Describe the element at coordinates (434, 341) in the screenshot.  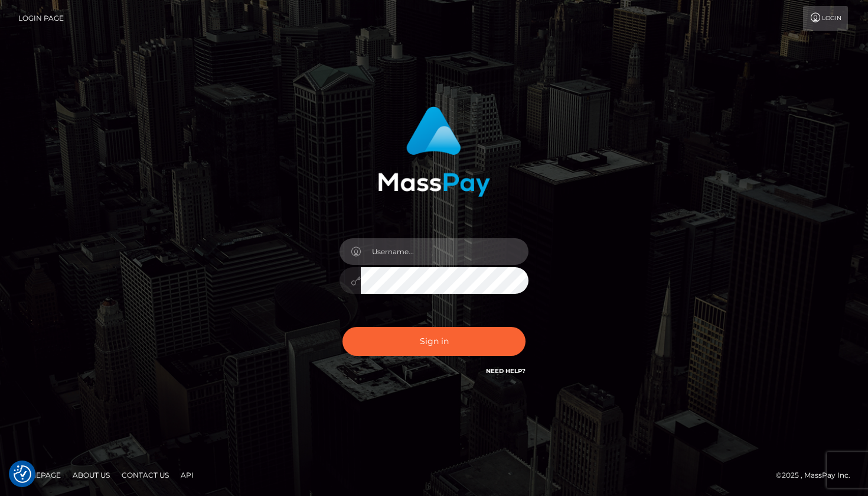
I see `button: Sign in` at that location.